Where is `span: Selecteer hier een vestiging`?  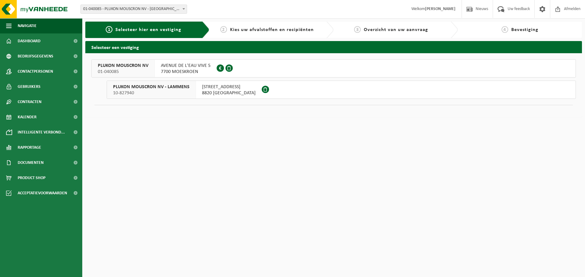
span: Selecteer hier een vestiging is located at coordinates (148, 30).